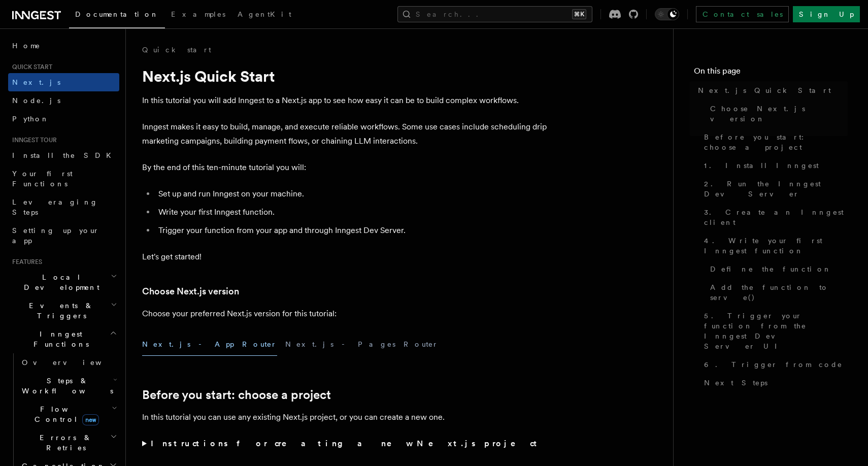 This screenshot has width=868, height=466. What do you see at coordinates (63, 282) in the screenshot?
I see `button: Local Development` at bounding box center [63, 282].